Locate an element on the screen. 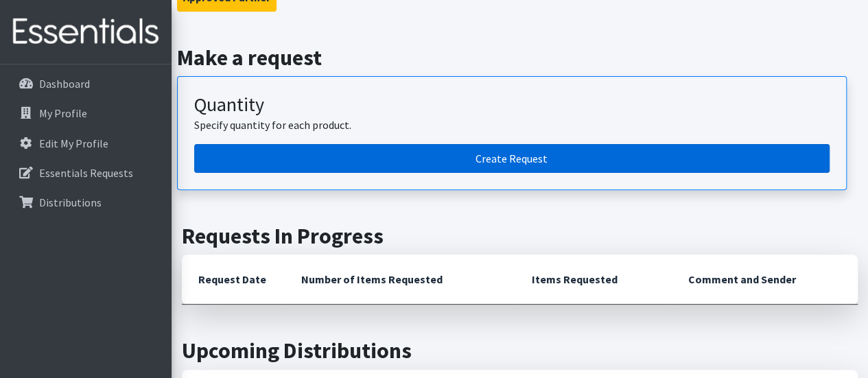 The width and height of the screenshot is (868, 378). p: Specify quantity for each product. is located at coordinates (512, 125).